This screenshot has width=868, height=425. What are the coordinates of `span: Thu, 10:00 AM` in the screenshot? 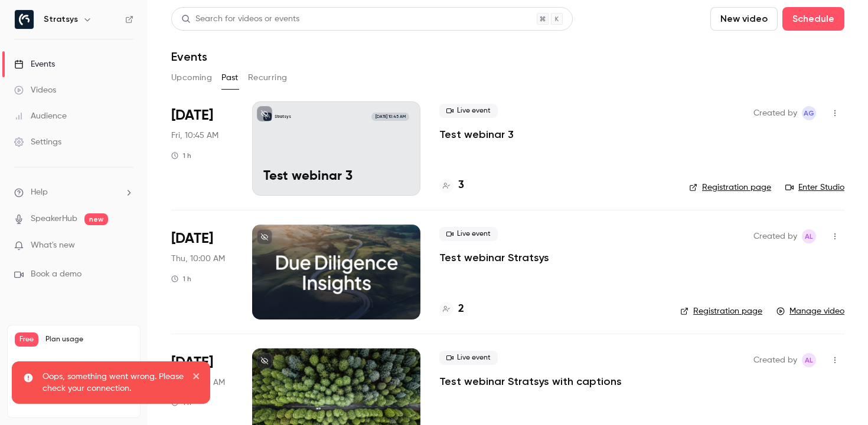 It's located at (197, 259).